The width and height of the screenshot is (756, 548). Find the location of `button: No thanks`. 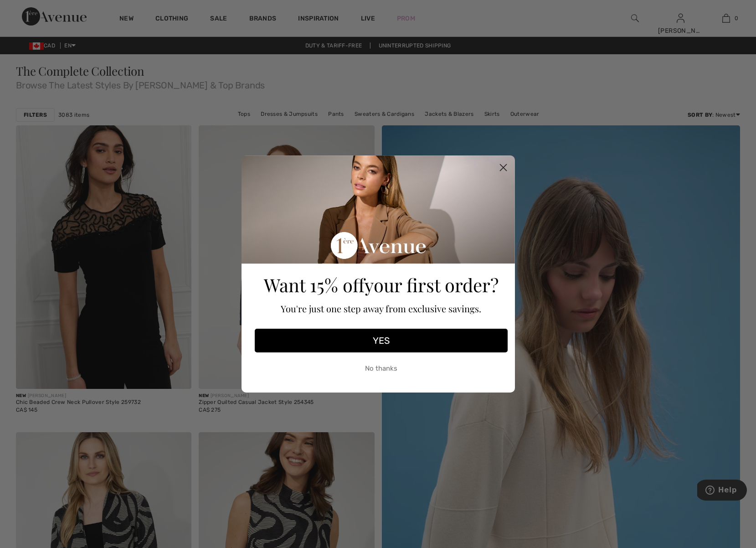

button: No thanks is located at coordinates (381, 368).